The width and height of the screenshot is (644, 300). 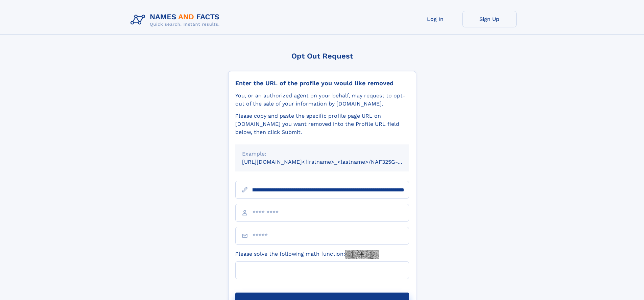 I want to click on div: Opt Out Request, so click(x=322, y=56).